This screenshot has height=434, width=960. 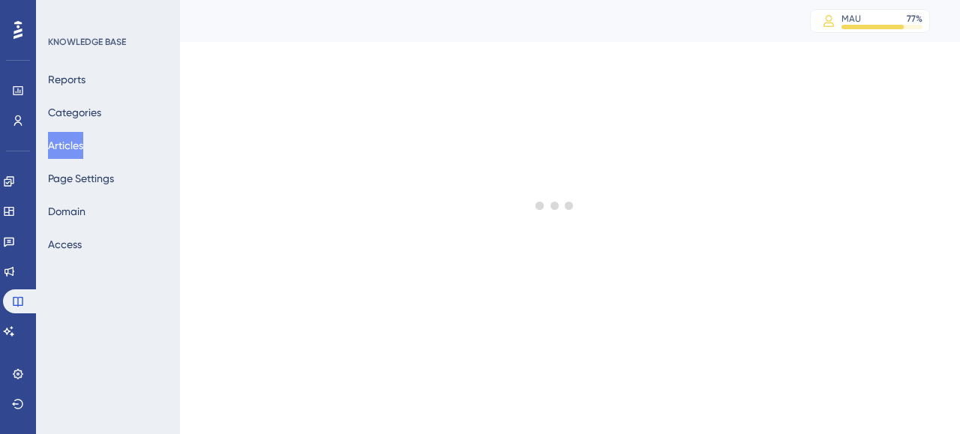 I want to click on button: Access, so click(x=64, y=244).